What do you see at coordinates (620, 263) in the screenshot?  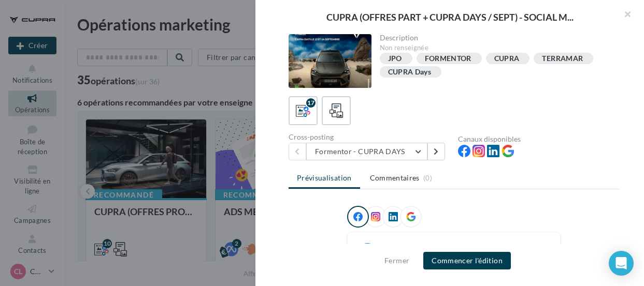 I see `div: Open Intercom Messenger` at bounding box center [620, 263].